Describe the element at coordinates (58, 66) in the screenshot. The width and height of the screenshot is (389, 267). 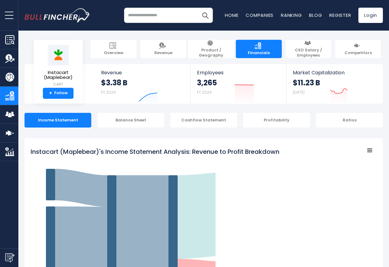
I see `a: Instacart (Maplebear) CART` at that location.